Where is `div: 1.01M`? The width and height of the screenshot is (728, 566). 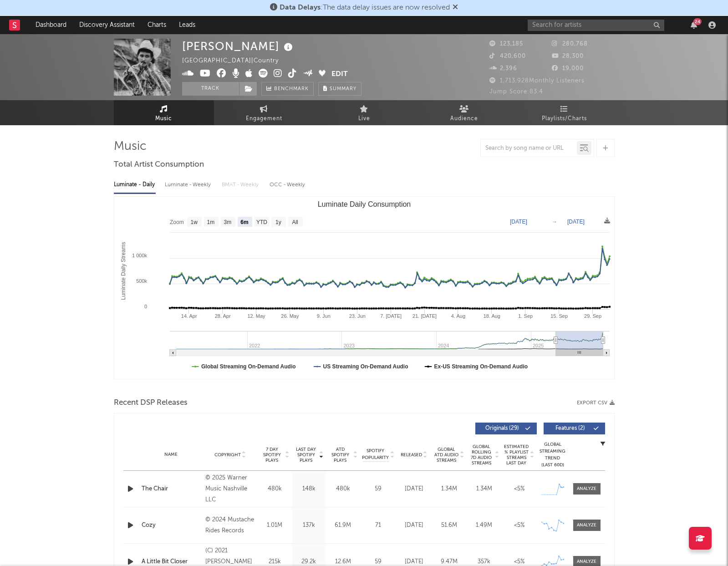
div: 1.01M is located at coordinates (275, 525).